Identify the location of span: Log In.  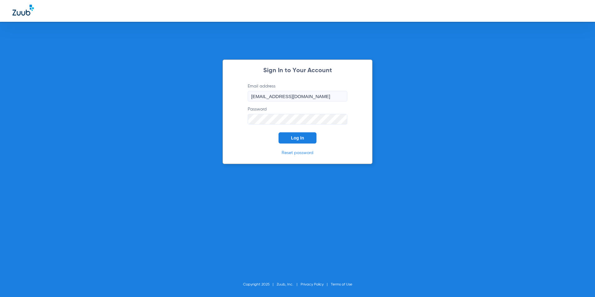
(298, 138).